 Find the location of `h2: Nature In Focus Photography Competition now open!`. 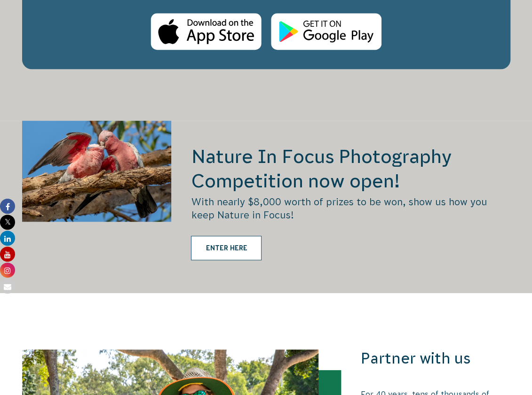

h2: Nature In Focus Photography Competition now open! is located at coordinates (350, 169).